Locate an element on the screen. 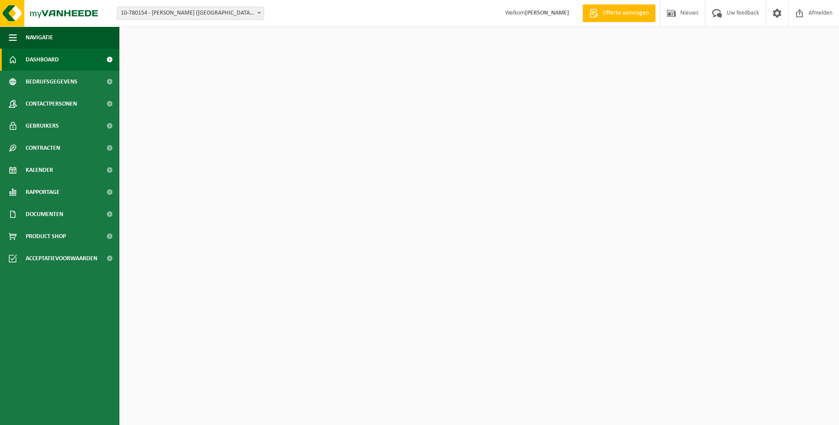  span: Product Shop is located at coordinates (46, 237).